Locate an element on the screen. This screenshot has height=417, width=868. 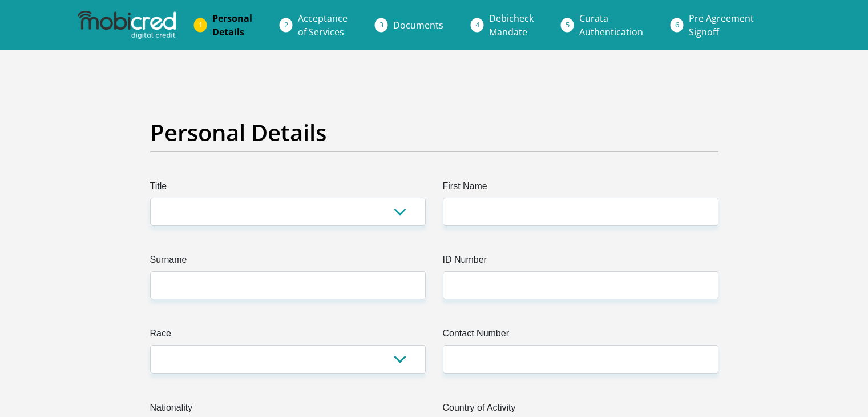
input: Surname is located at coordinates (287, 285).